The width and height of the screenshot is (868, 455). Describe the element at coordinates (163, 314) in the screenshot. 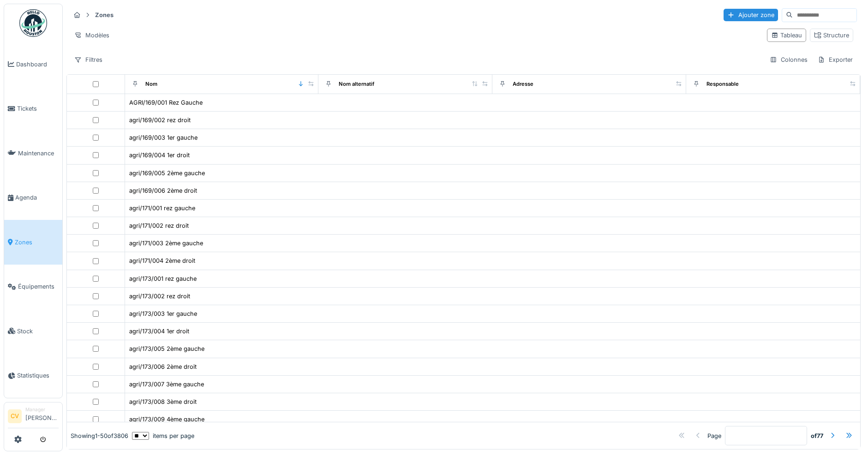

I see `div: agri/173/003 1er gauche` at that location.